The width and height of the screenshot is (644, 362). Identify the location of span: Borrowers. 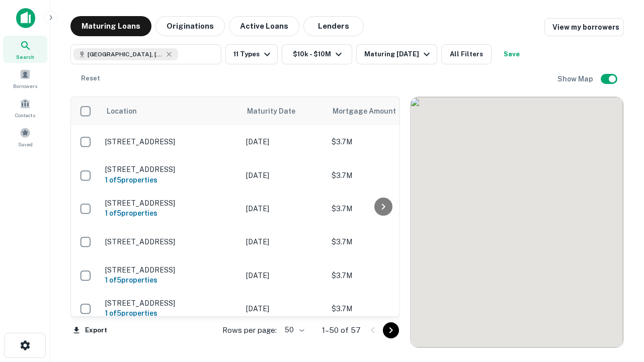
(25, 86).